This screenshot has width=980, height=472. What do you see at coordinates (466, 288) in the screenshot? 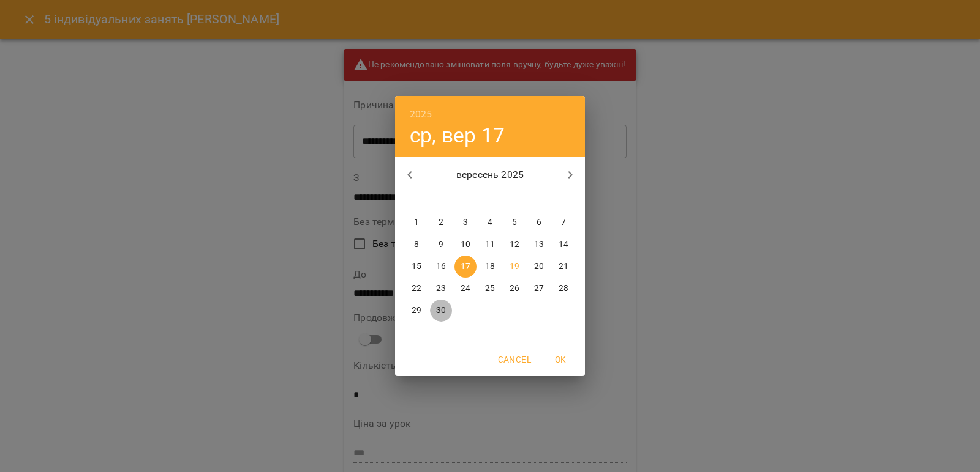
I see `p: 24` at bounding box center [466, 288].